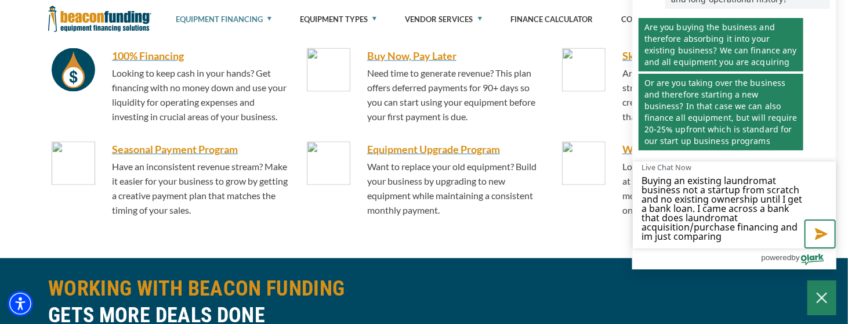 The image size is (848, 324). I want to click on h6: Seasonal Payment Program, so click(201, 149).